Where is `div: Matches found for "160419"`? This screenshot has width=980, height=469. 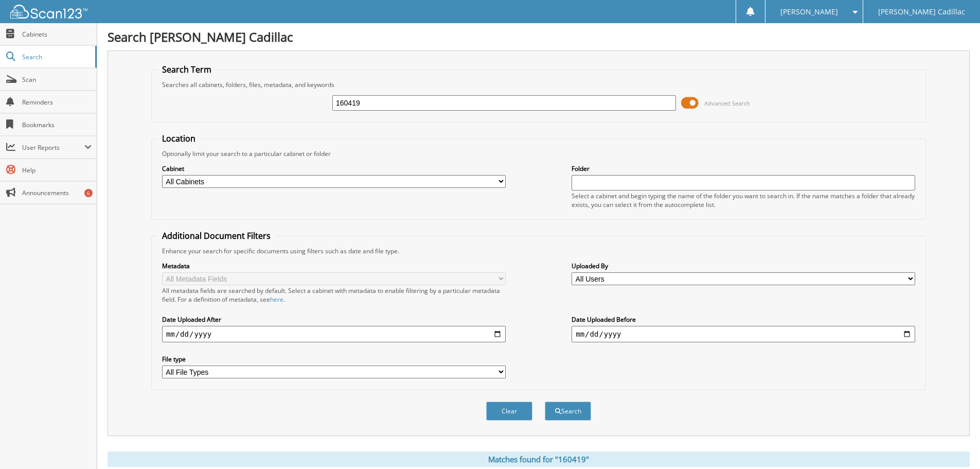
div: Matches found for "160419" is located at coordinates (539, 459).